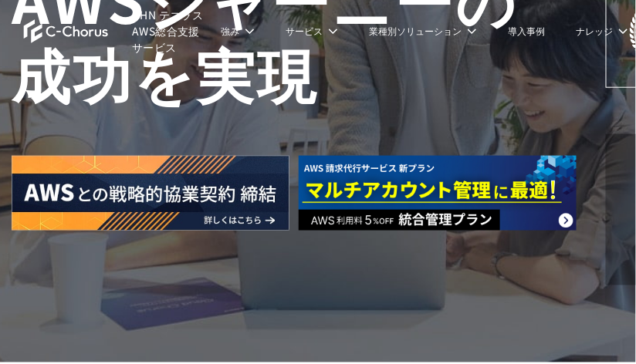 The height and width of the screenshot is (364, 636). Describe the element at coordinates (150, 193) in the screenshot. I see `a: AWSとの戦略的協業契約 締結` at that location.